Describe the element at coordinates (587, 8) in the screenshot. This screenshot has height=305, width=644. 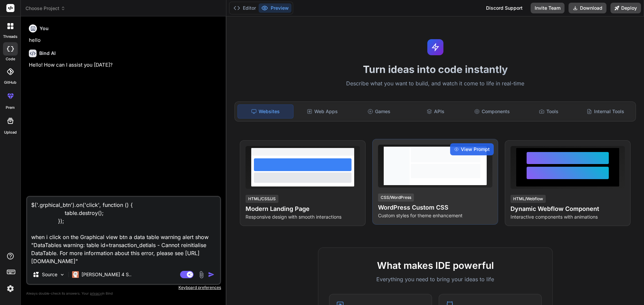
I see `button: Download` at that location.